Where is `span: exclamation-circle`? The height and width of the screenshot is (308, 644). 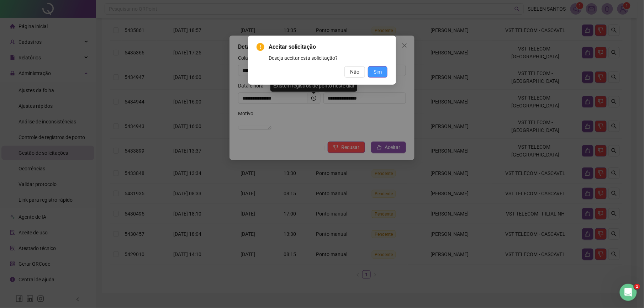
span: exclamation-circle is located at coordinates (261, 47).